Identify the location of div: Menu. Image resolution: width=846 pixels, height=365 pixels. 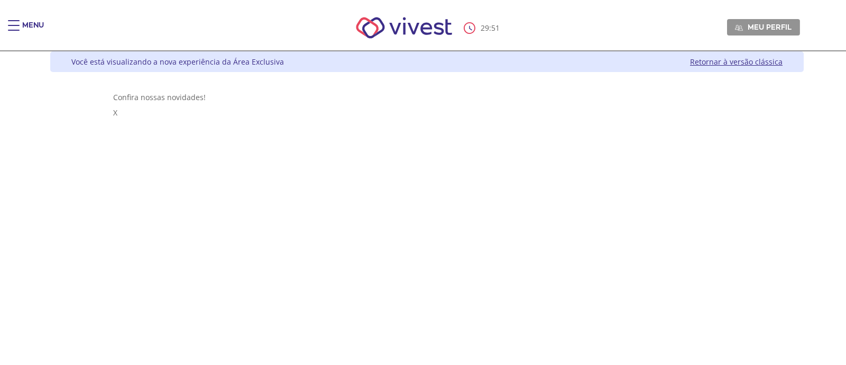
(33, 31).